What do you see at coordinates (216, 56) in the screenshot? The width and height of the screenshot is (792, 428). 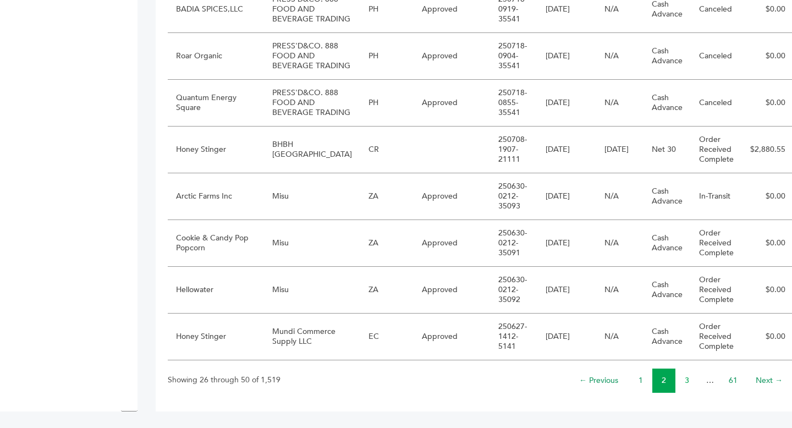 I see `td: Roar Organic` at bounding box center [216, 56].